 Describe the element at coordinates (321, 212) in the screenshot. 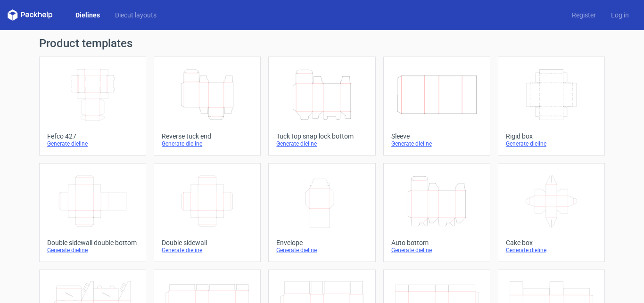

I see `a: EnvelopeGenerate dieline` at that location.